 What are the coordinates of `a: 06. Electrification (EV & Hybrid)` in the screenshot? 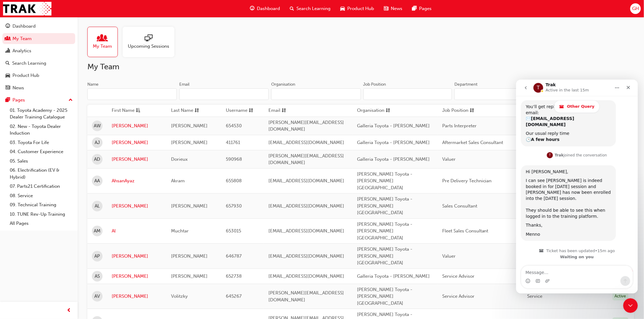 It's located at (41, 174).